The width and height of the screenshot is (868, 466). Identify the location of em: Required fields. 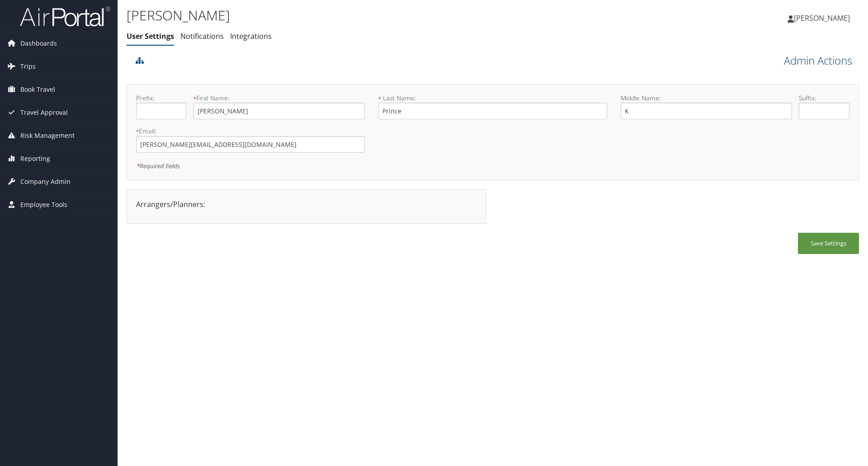
(157, 166).